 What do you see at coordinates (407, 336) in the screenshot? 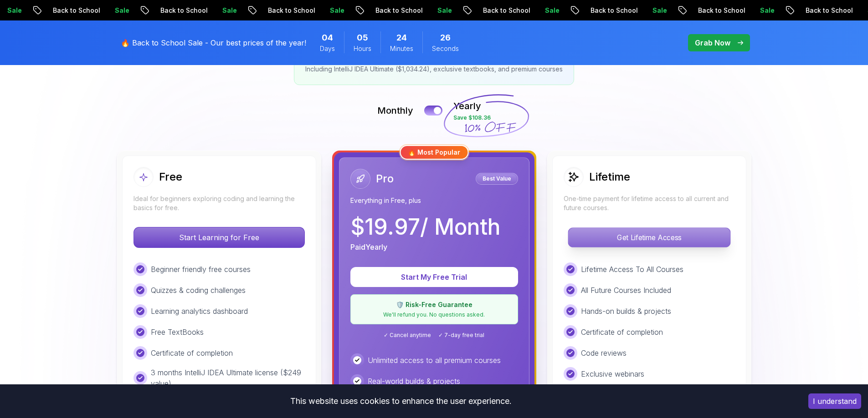
I see `span: ✓ Cancel anytime` at bounding box center [407, 336].